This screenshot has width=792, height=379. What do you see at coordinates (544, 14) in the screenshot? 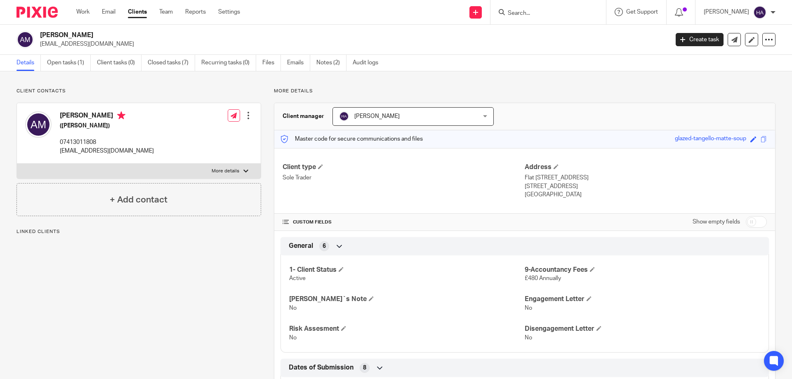
I see `input: Search` at bounding box center [544, 14].